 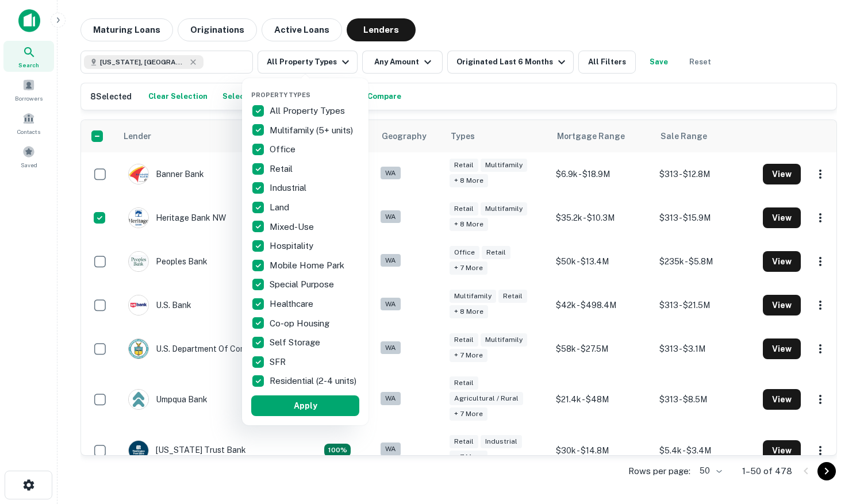 I want to click on p: All Property Types, so click(x=308, y=111).